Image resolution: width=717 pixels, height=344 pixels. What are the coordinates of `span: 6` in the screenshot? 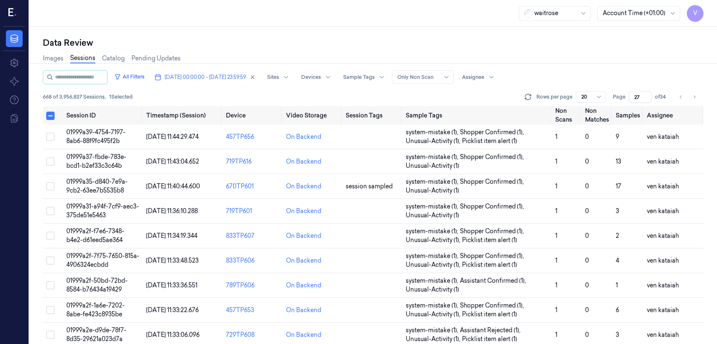 It's located at (618, 310).